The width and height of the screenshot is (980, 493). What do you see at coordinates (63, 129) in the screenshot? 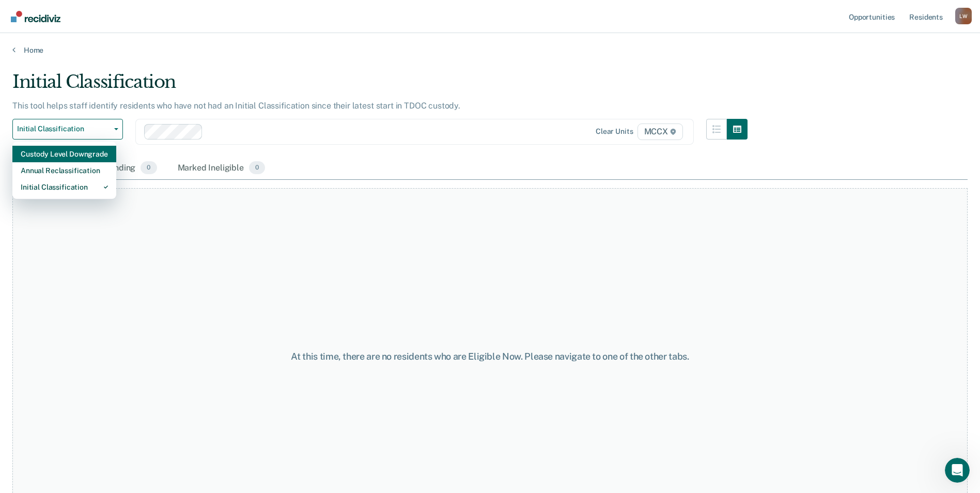
I see `span: Initial Classification` at bounding box center [63, 129].